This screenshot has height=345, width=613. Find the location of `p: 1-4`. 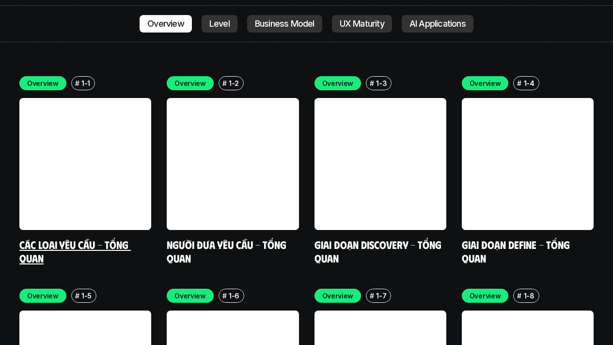

p: 1-4 is located at coordinates (529, 83).